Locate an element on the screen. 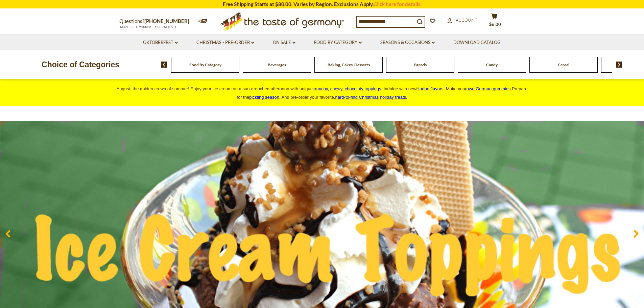 This screenshot has height=308, width=644. a: Click here for details. is located at coordinates (397, 4).